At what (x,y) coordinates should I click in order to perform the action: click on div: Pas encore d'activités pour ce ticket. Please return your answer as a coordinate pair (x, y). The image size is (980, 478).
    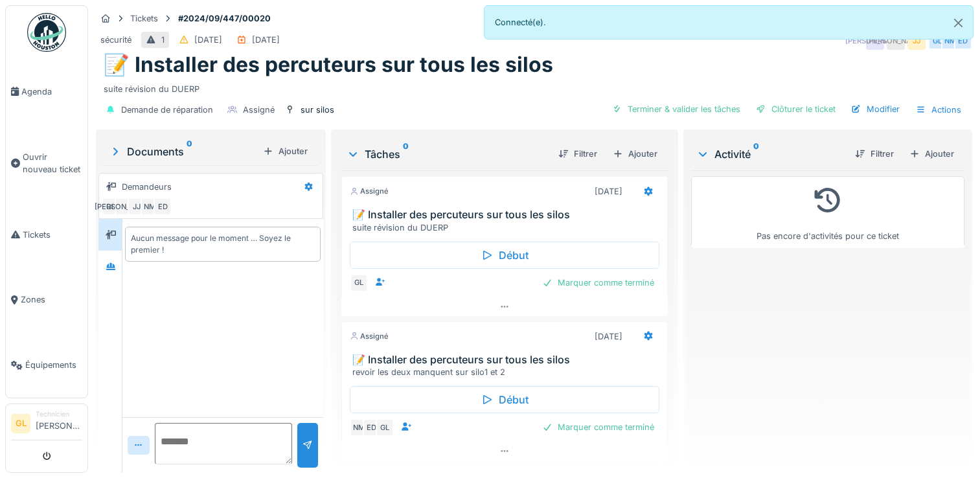
    Looking at the image, I should click on (828, 212).